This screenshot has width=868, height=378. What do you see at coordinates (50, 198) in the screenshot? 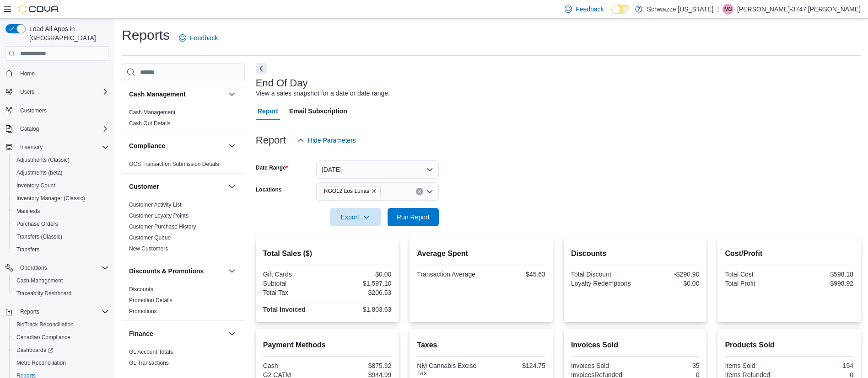
I see `a: Inventory Manager (Classic)` at bounding box center [50, 198].